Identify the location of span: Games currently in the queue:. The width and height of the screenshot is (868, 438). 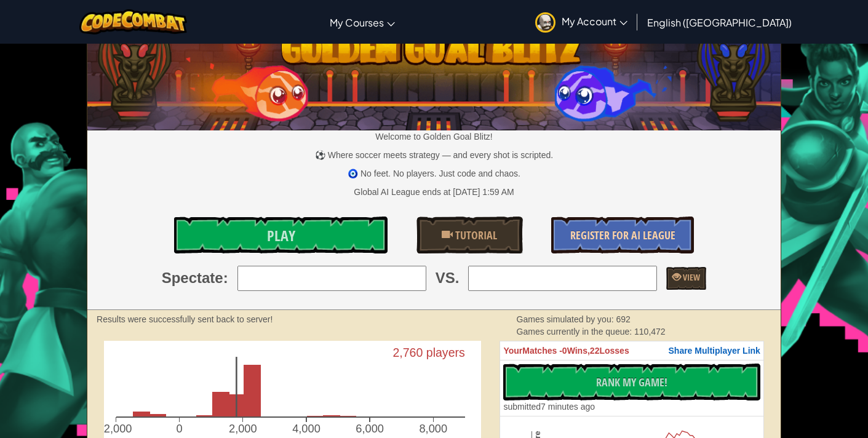
(575, 332).